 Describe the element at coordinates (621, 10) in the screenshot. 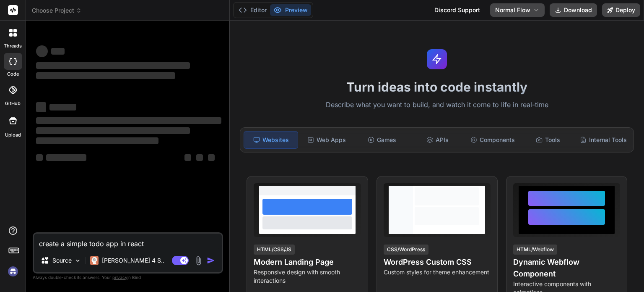

I see `button: Deploy` at that location.